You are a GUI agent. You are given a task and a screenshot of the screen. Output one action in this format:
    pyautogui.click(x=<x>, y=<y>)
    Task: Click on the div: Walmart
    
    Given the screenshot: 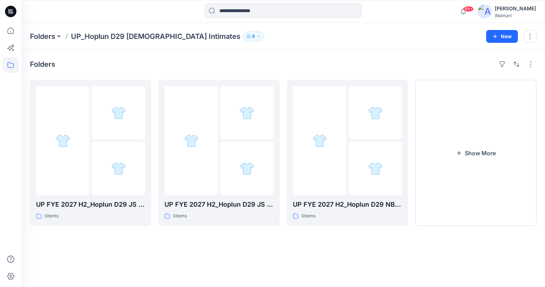 What is the action you would take?
    pyautogui.click(x=516, y=15)
    